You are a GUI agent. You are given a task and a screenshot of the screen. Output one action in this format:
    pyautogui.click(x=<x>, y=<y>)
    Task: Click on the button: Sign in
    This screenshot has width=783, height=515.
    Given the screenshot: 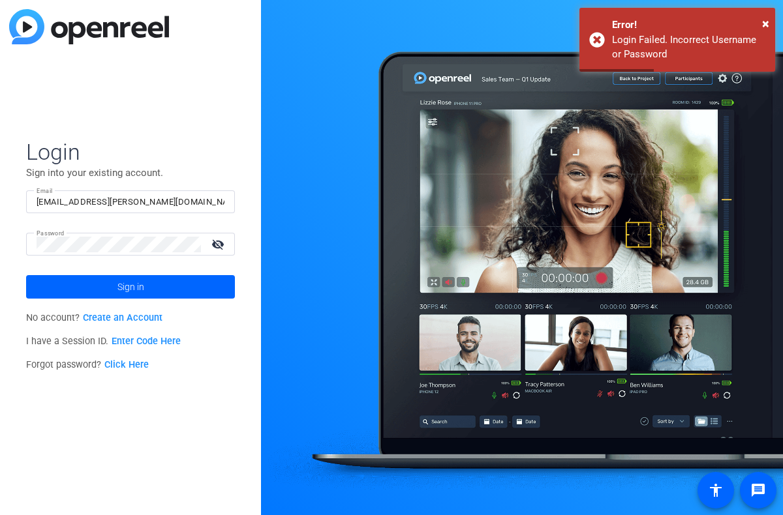 What is the action you would take?
    pyautogui.click(x=130, y=287)
    